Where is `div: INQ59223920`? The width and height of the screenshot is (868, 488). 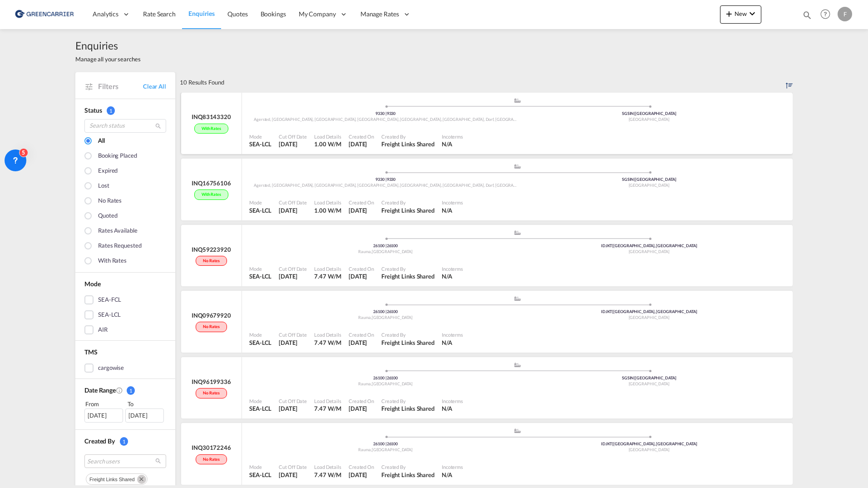 div: INQ59223920 is located at coordinates (211, 249).